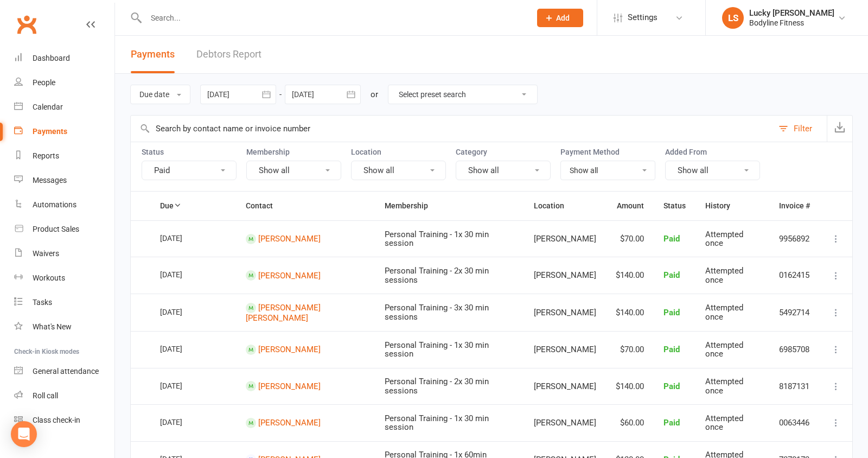  Describe the element at coordinates (64, 58) in the screenshot. I see `a: Dashboard` at that location.